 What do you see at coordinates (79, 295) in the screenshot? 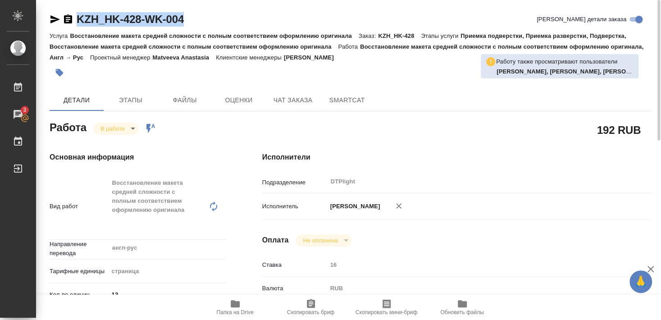
I see `p: Кол-во единиц` at bounding box center [79, 295].